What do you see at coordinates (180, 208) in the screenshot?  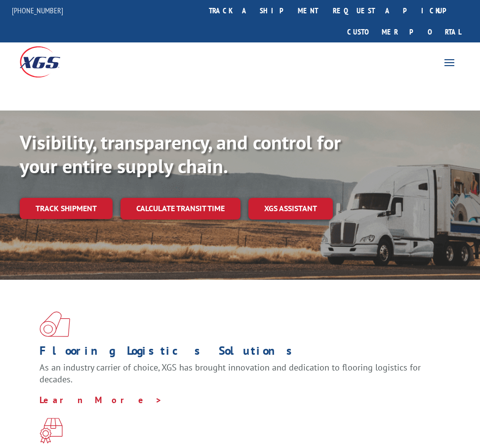 I see `a: Calculate transit time` at bounding box center [180, 208].